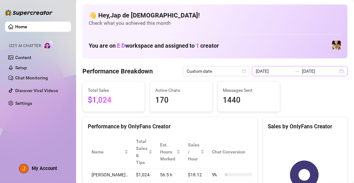  Describe the element at coordinates (233, 152) in the screenshot. I see `span: Chat Conversion` at that location.